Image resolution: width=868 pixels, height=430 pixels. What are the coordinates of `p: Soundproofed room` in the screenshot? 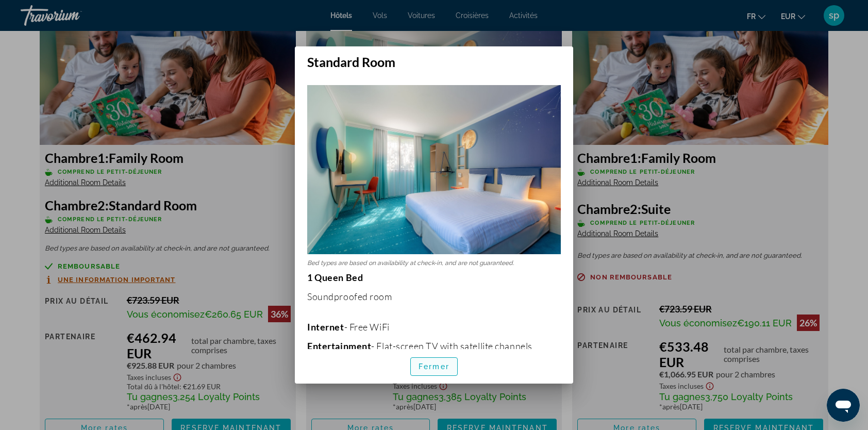 It's located at (434, 296).